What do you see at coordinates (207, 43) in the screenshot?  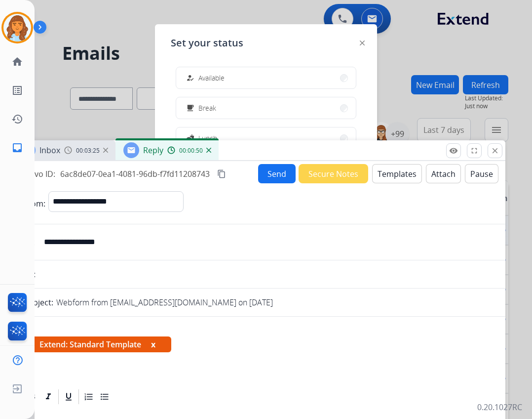 I see `span: Set your status` at bounding box center [207, 43].